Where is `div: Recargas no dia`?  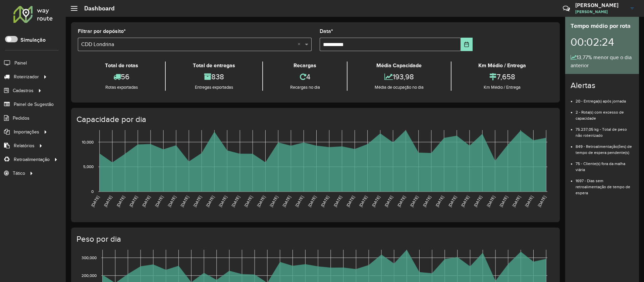
div: Recargas no dia is located at coordinates (305, 87).